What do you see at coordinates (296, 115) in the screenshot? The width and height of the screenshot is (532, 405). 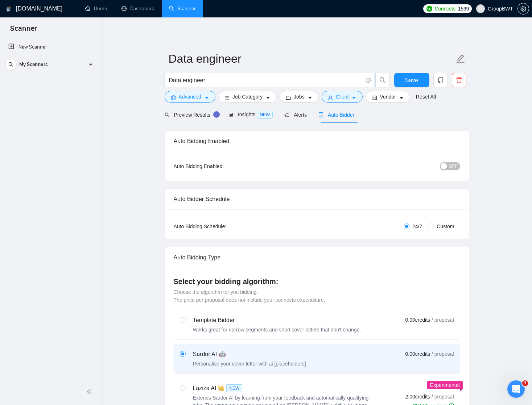 I see `span: Alerts` at bounding box center [296, 115].